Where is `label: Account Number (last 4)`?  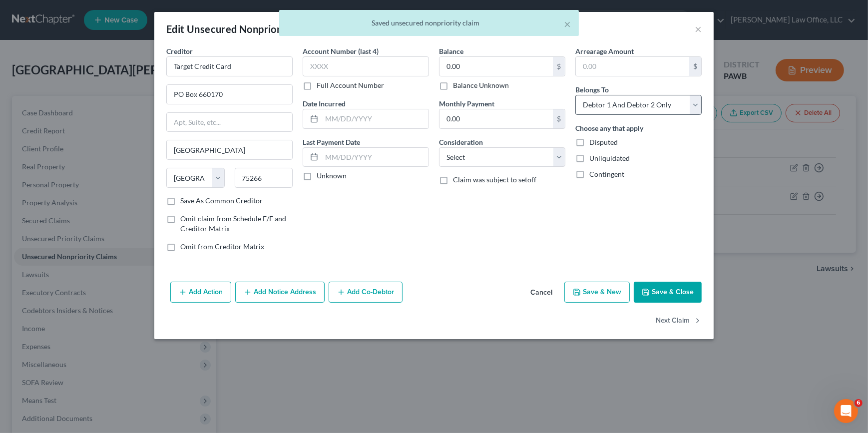
label: Account Number (last 4) is located at coordinates (341, 51).